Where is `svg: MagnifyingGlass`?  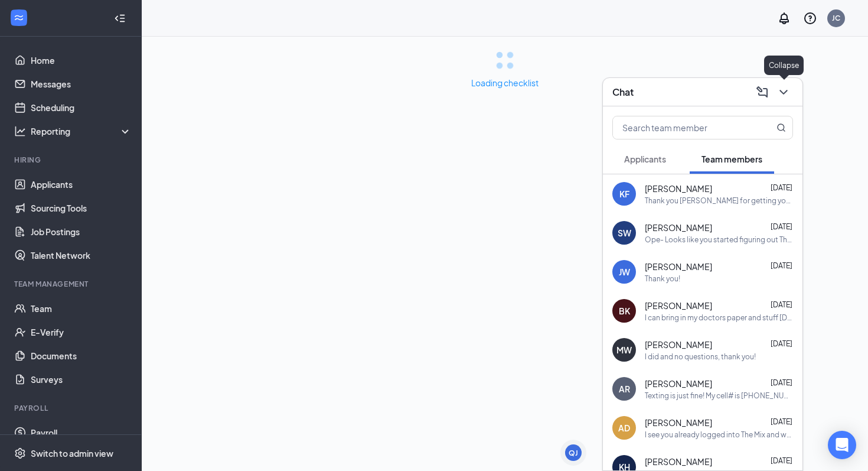 svg: MagnifyingGlass is located at coordinates (782, 127).